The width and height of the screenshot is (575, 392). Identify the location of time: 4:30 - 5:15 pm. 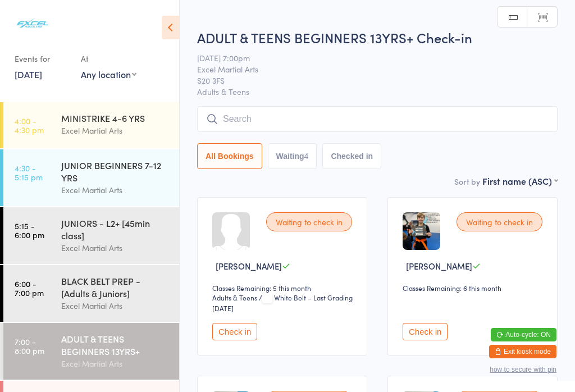
(29, 172).